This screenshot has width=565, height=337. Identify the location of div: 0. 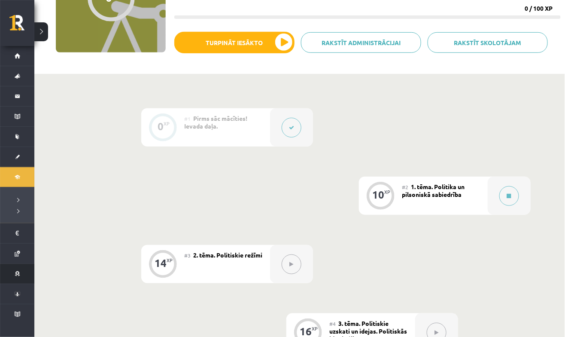
(161, 126).